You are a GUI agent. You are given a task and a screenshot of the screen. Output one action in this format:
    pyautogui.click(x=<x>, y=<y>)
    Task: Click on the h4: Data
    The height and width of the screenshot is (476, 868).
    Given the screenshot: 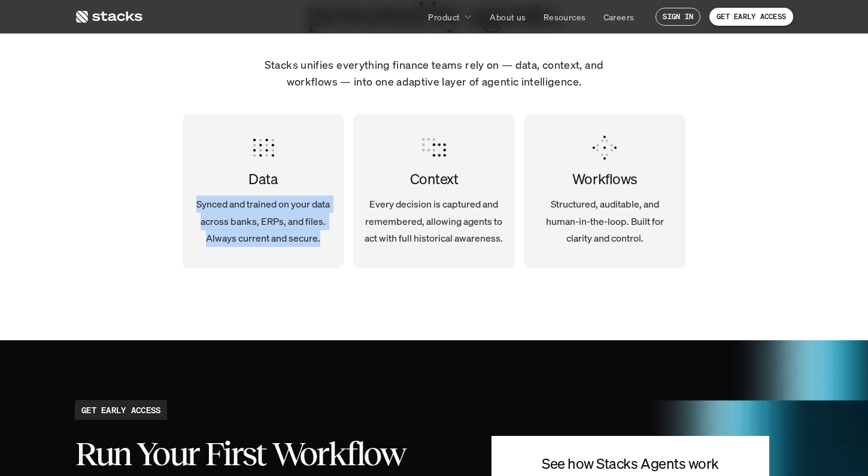 What is the action you would take?
    pyautogui.click(x=263, y=179)
    